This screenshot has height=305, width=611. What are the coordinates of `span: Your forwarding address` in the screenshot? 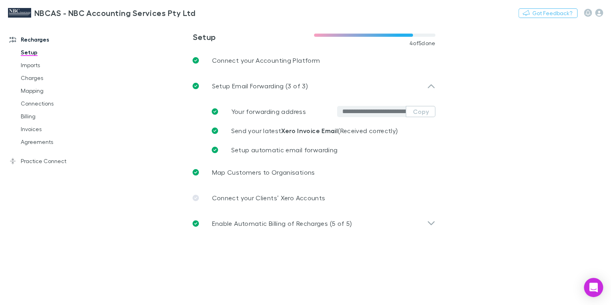 It's located at (268, 111).